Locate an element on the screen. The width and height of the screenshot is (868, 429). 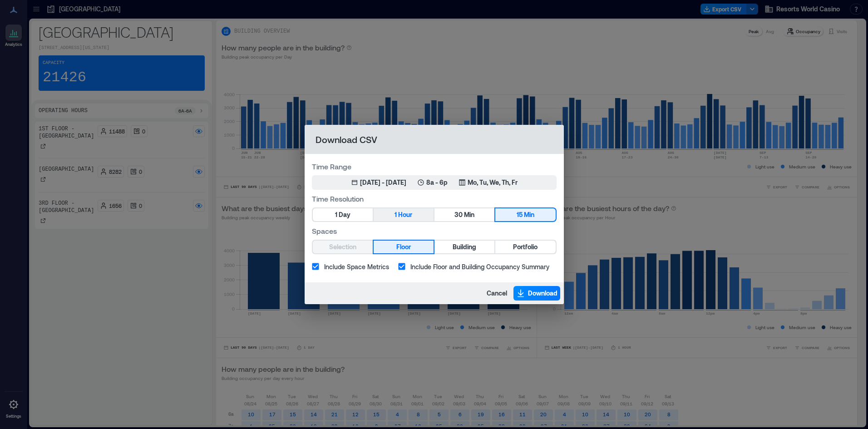
button: 30 Min is located at coordinates (465, 214).